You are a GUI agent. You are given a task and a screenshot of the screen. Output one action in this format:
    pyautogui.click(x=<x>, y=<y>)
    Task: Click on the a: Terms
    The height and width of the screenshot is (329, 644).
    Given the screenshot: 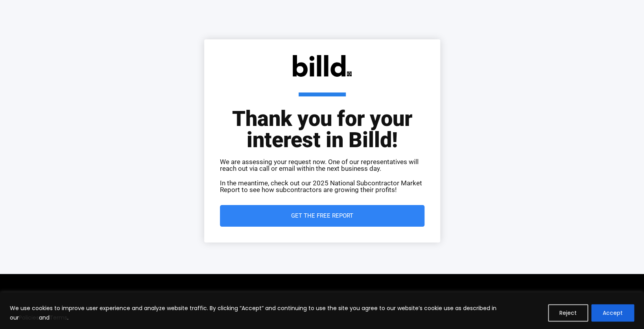 What is the action you would take?
    pyautogui.click(x=58, y=318)
    